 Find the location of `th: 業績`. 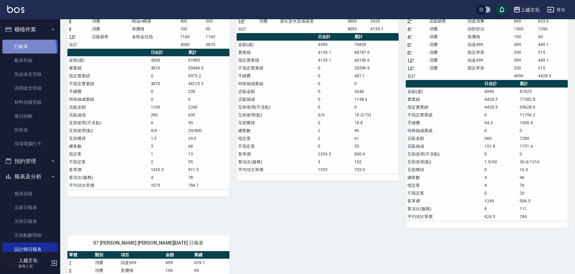

th: 業績 is located at coordinates (211, 255).